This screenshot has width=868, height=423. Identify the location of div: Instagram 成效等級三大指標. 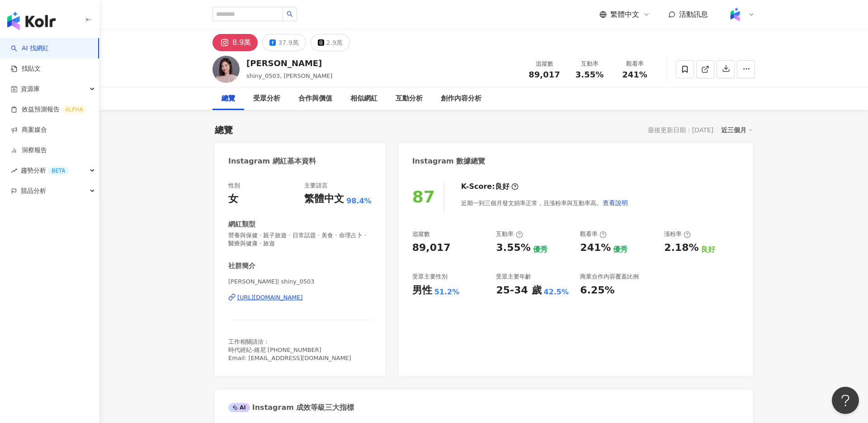
(291, 407).